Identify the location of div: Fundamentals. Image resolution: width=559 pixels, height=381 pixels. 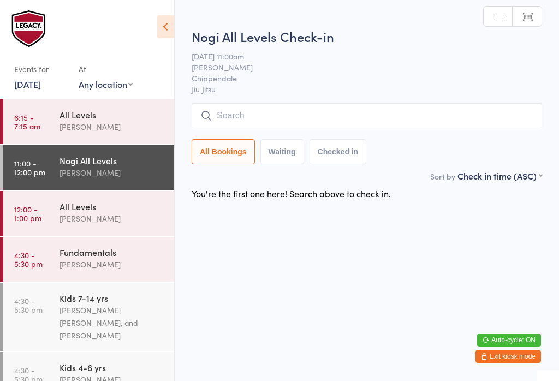
(112, 252).